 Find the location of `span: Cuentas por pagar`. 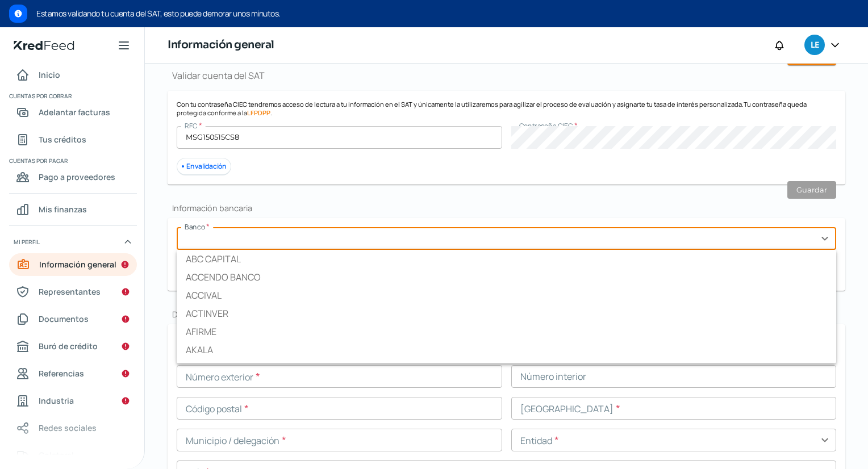

span: Cuentas por pagar is located at coordinates (72, 161).